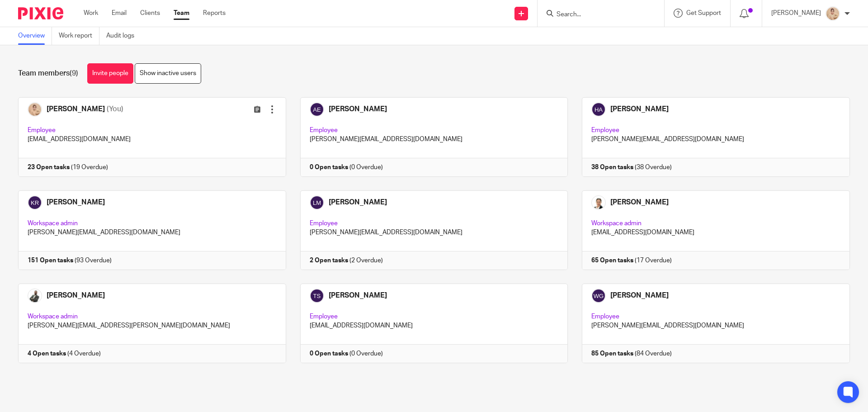  I want to click on a: Audit logs, so click(124, 36).